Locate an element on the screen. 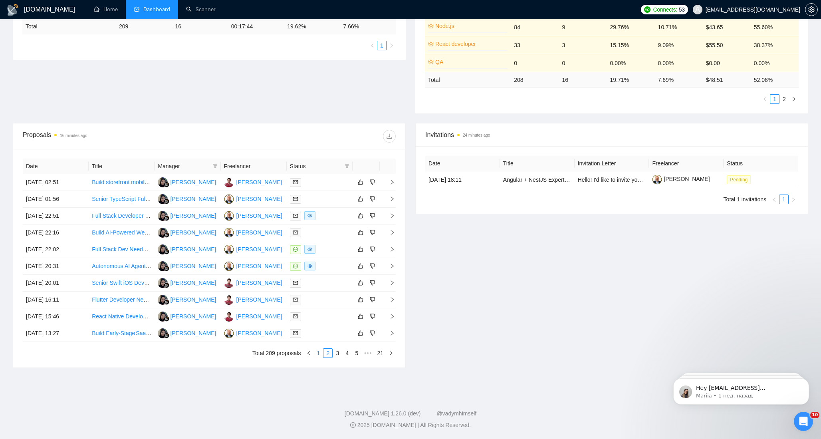 This screenshot has width=821, height=439. li: 2 is located at coordinates (784, 99).